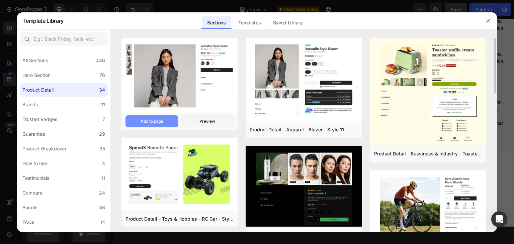 The width and height of the screenshot is (514, 244). I want to click on div: Product Breakdown, so click(44, 149).